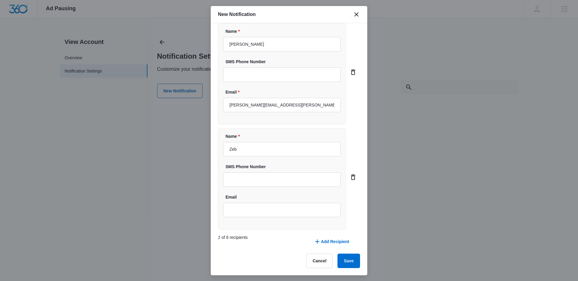 This screenshot has height=281, width=578. I want to click on button: Add Recipient, so click(331, 242).